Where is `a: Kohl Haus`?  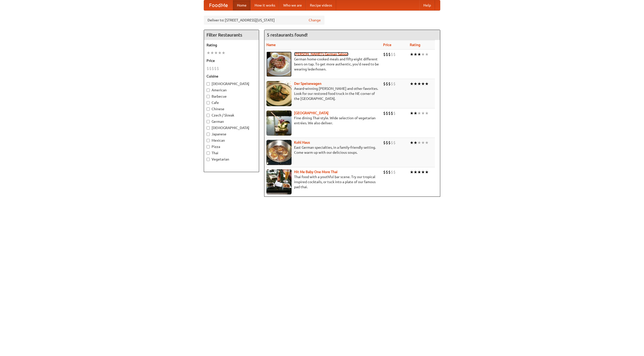
a: Kohl Haus is located at coordinates (302, 142).